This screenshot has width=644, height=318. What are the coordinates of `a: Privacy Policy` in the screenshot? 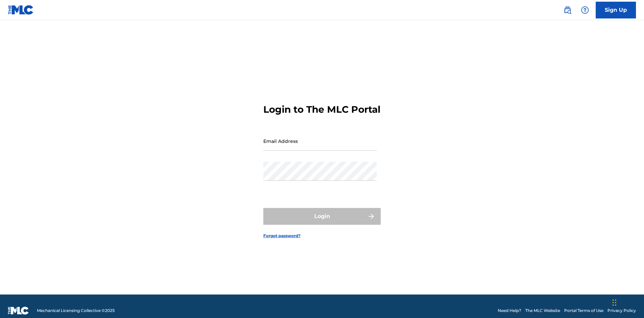 It's located at (622, 311).